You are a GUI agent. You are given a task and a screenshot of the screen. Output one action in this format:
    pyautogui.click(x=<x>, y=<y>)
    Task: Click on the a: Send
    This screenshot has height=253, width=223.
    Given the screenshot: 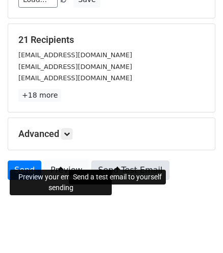 What is the action you would take?
    pyautogui.click(x=25, y=170)
    